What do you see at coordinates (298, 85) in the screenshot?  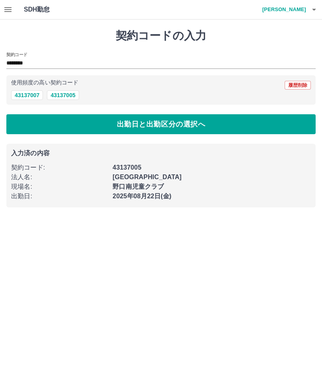 I see `button: 履歴削除` at bounding box center [298, 85].